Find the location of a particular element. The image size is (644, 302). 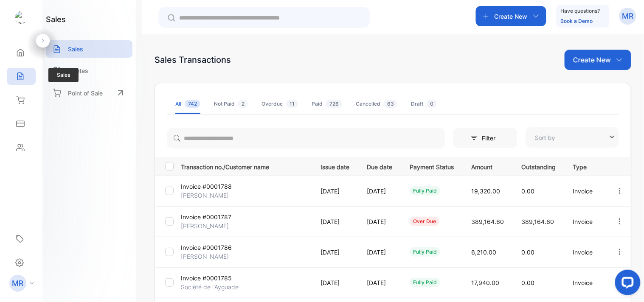

div: Not Paid is located at coordinates (231, 104).